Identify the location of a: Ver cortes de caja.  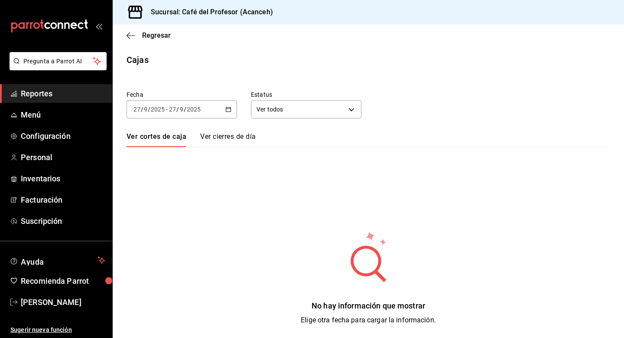
(156, 140).